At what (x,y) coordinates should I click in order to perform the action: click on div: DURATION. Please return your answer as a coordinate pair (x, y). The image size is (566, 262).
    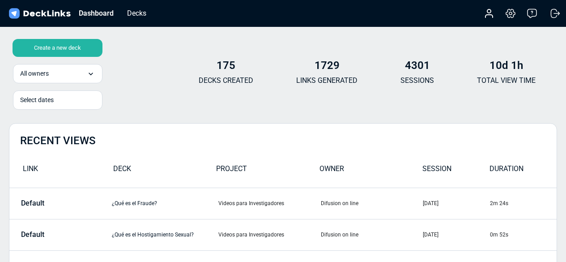
    Looking at the image, I should click on (523, 171).